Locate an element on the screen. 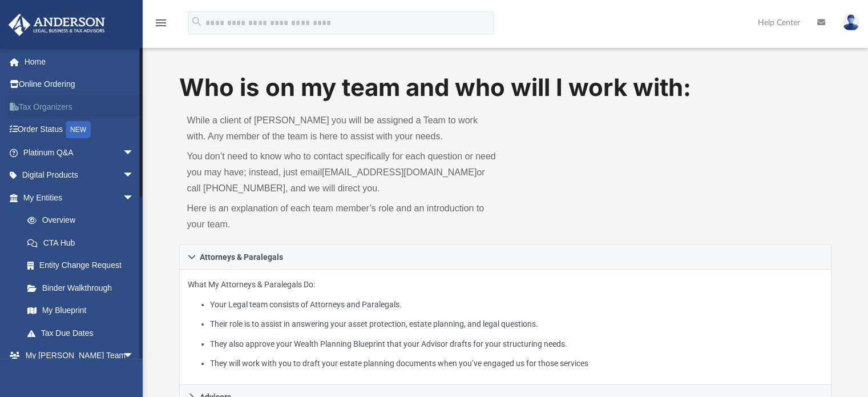 The width and height of the screenshot is (868, 397). img: Anderson Advisors Platinum Portal is located at coordinates (56, 25).